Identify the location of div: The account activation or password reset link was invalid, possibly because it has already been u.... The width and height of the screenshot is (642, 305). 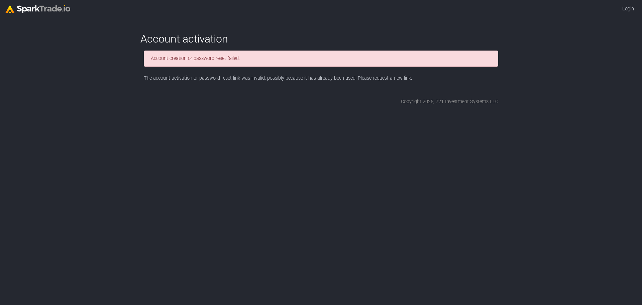
(321, 78).